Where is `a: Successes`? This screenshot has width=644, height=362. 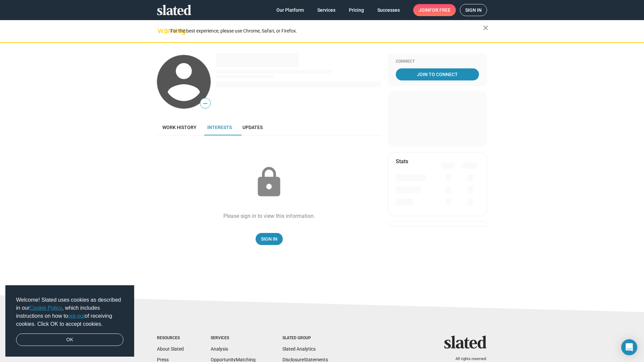
a: Successes is located at coordinates (388, 10).